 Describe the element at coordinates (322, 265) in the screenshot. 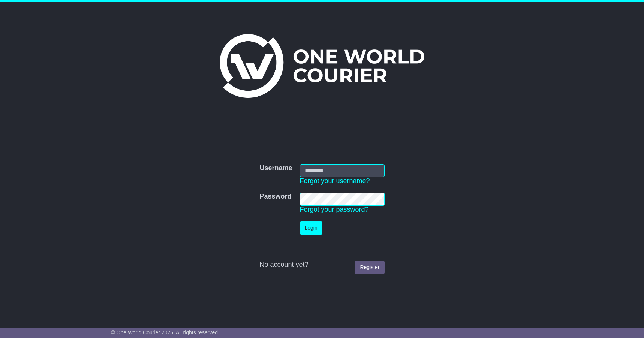

I see `div: No account yet?` at that location.